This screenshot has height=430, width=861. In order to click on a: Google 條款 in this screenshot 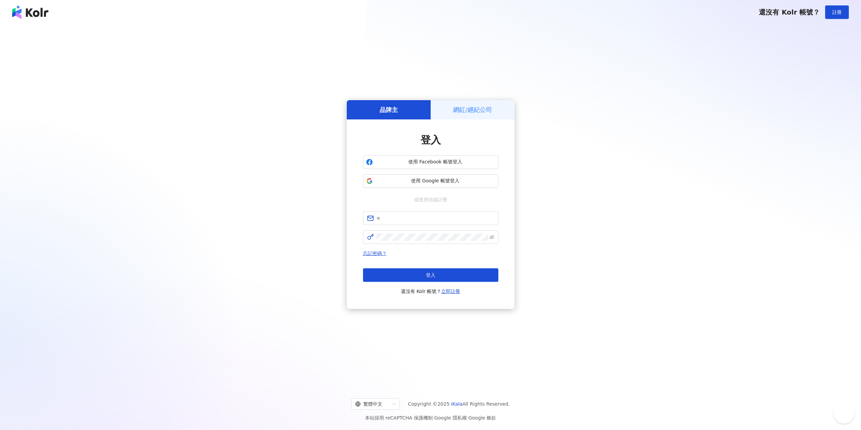, I will do `click(482, 418)`.